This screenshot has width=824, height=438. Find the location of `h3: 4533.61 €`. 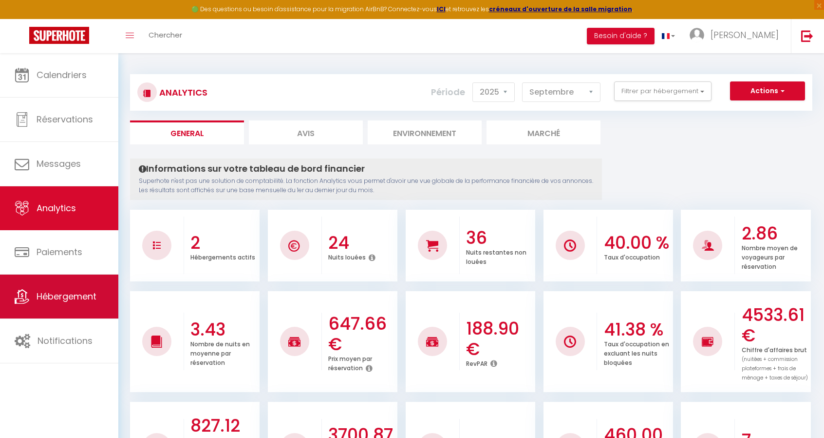

h3: 4533.61 € is located at coordinates (775, 325).